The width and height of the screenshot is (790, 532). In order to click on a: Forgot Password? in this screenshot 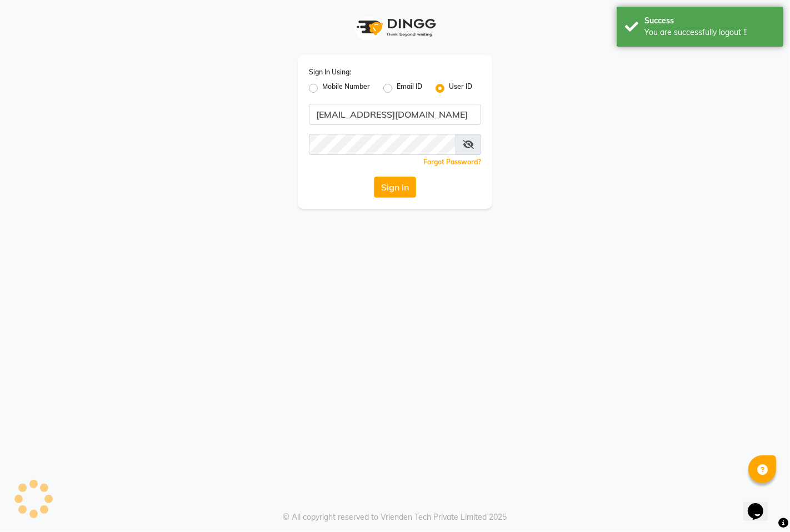, I will do `click(452, 162)`.